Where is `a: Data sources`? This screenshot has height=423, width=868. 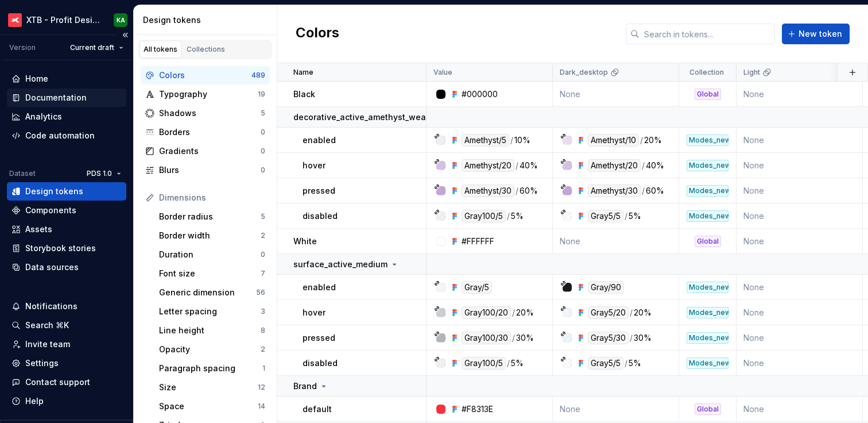
a: Data sources is located at coordinates (67, 267).